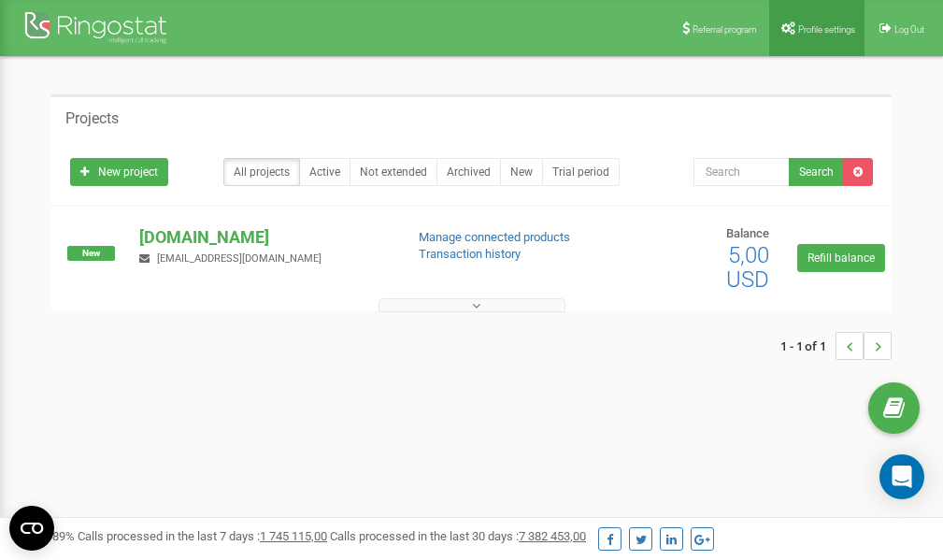 The width and height of the screenshot is (943, 560). Describe the element at coordinates (458, 536) in the screenshot. I see `span: Calls processed in the last 30 days :` at that location.